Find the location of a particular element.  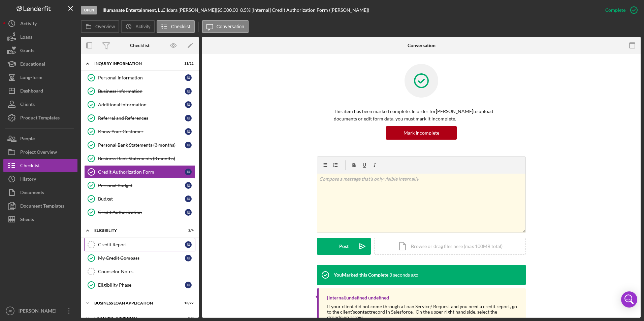

div: Open is located at coordinates (89, 10).